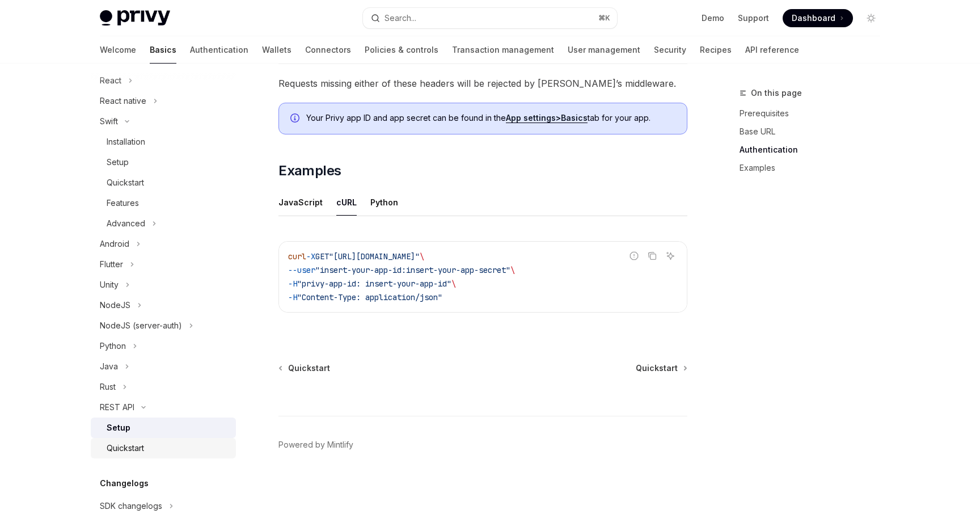 The width and height of the screenshot is (980, 514). What do you see at coordinates (772, 50) in the screenshot?
I see `a: API reference` at bounding box center [772, 50].